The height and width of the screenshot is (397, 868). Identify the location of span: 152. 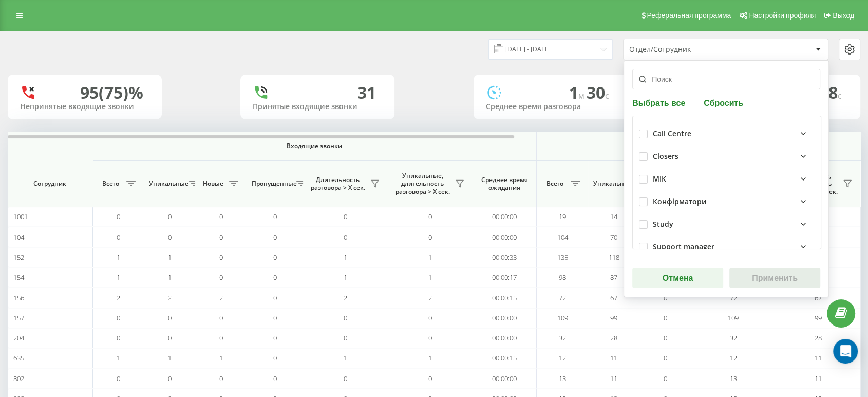
(19, 257).